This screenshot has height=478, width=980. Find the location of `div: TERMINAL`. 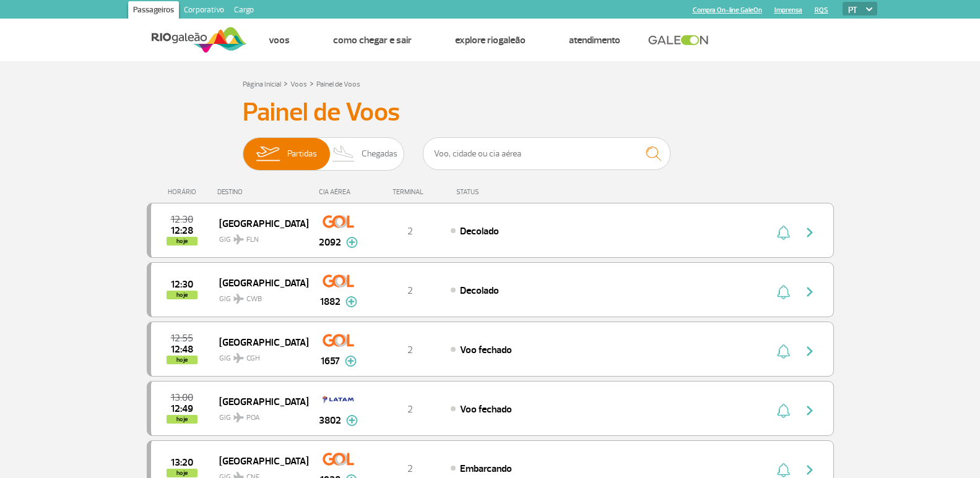

div: TERMINAL is located at coordinates (410, 192).